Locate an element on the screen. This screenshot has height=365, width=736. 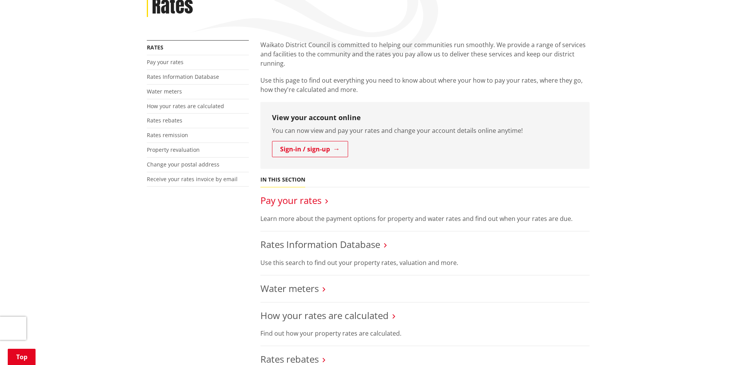
a: Change your postal address is located at coordinates (183, 164).